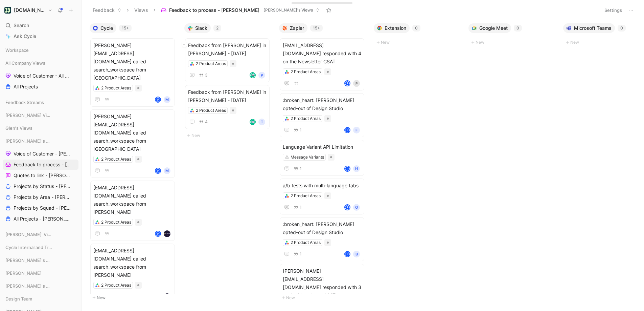  Describe the element at coordinates (357, 208) in the screenshot. I see `div: O` at that location.